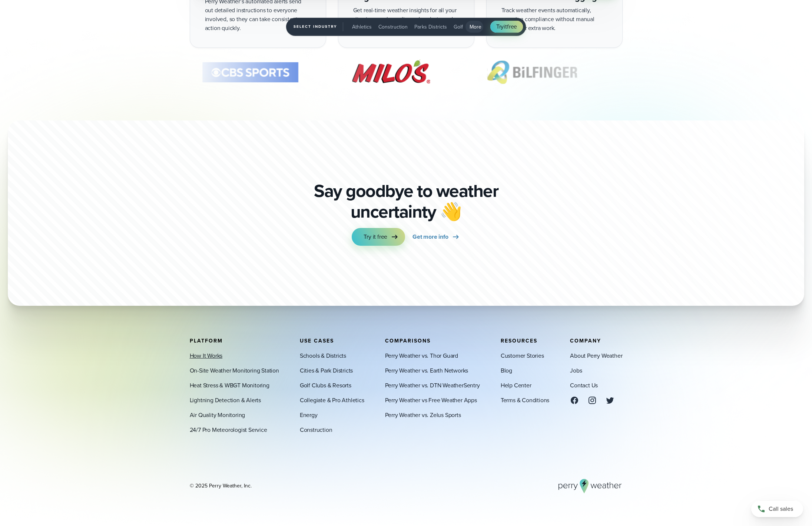 Image resolution: width=812 pixels, height=526 pixels. I want to click on a: Collegiate & Pro Athletics, so click(332, 401).